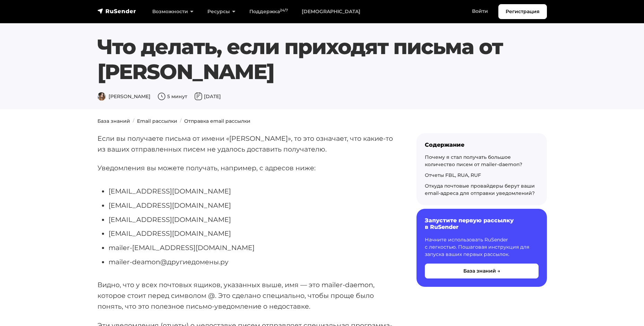 The width and height of the screenshot is (644, 326). I want to click on a: Почему я стал получать большое количество писем от mailer-daemon?, so click(473, 161).